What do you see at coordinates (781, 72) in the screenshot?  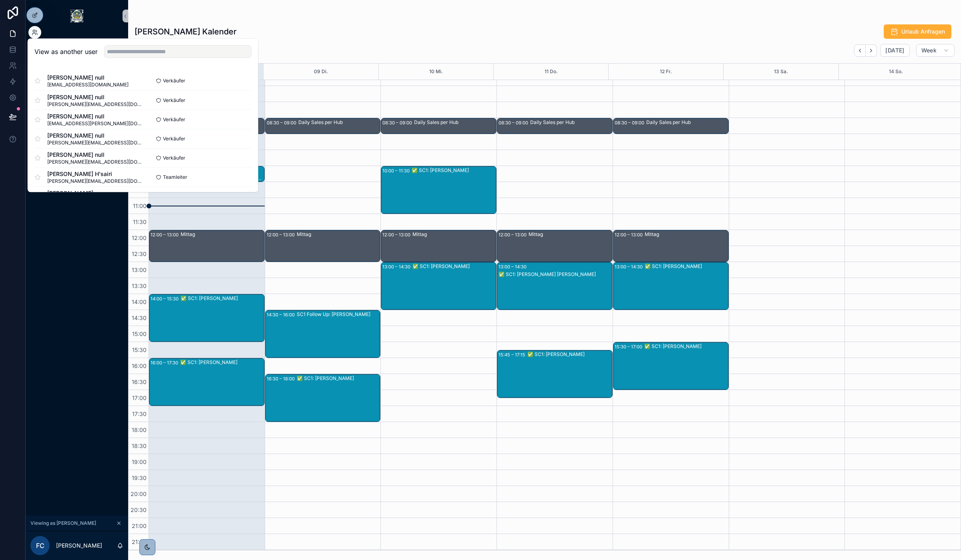 I see `button: 13 Sa.` at bounding box center [781, 72].